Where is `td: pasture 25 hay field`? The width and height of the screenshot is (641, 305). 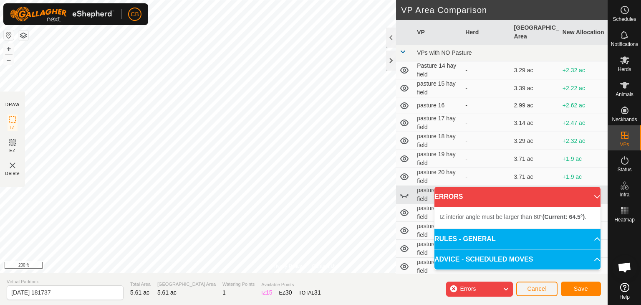 td: pasture 25 hay field is located at coordinates (438, 266).